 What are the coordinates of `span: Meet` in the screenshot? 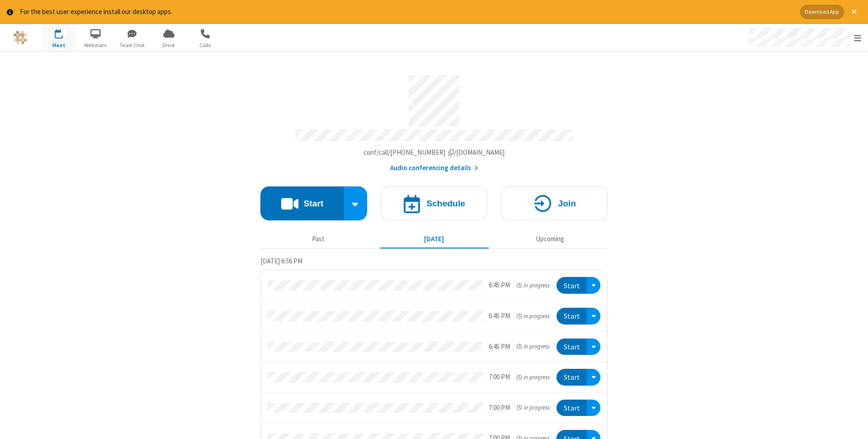 It's located at (59, 46).